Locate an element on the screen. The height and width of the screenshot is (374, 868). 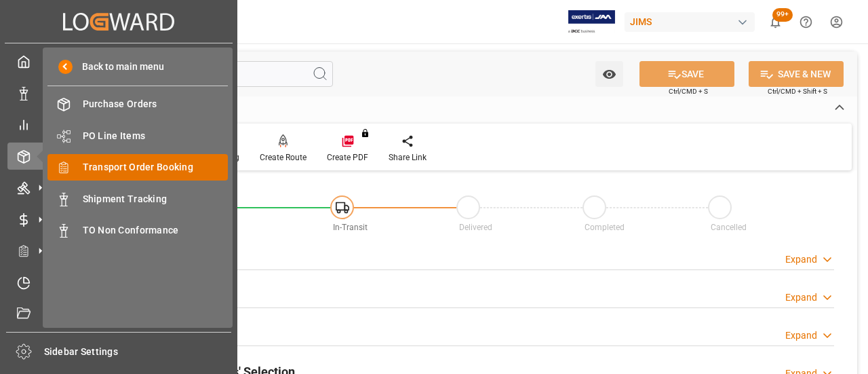
a: TO Non Conformance is located at coordinates (138, 230).